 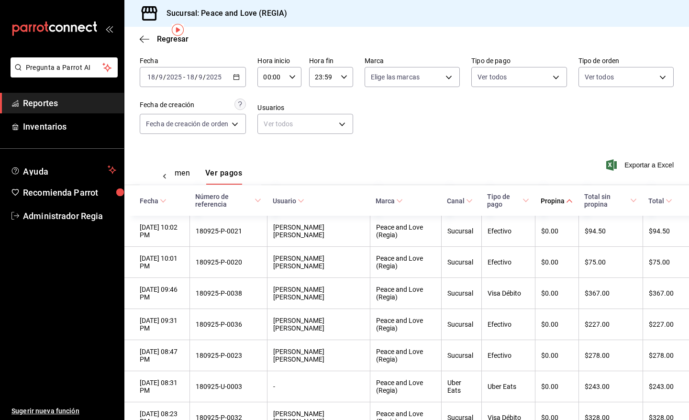 I want to click on span: Total sin propina, so click(x=611, y=201).